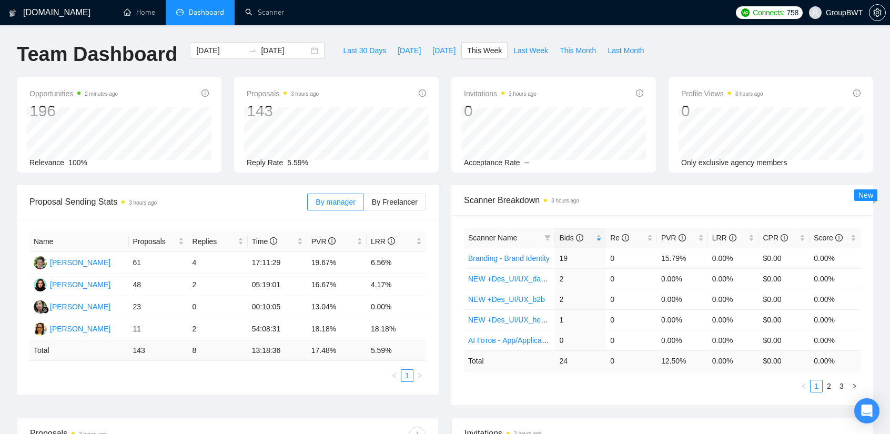  What do you see at coordinates (74, 94) in the screenshot?
I see `span: Opportunities` at bounding box center [74, 94].